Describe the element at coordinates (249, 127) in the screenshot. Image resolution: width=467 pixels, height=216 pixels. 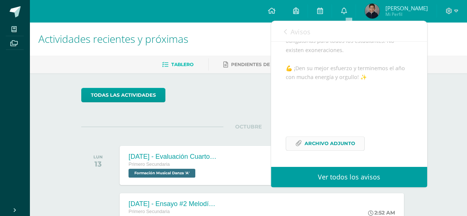
I see `span: OCTUBRE` at that location.